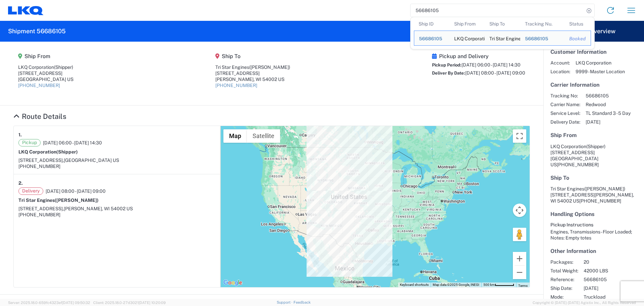 The image size is (644, 306). Describe the element at coordinates (560, 63) in the screenshot. I see `span: Account:` at that location.